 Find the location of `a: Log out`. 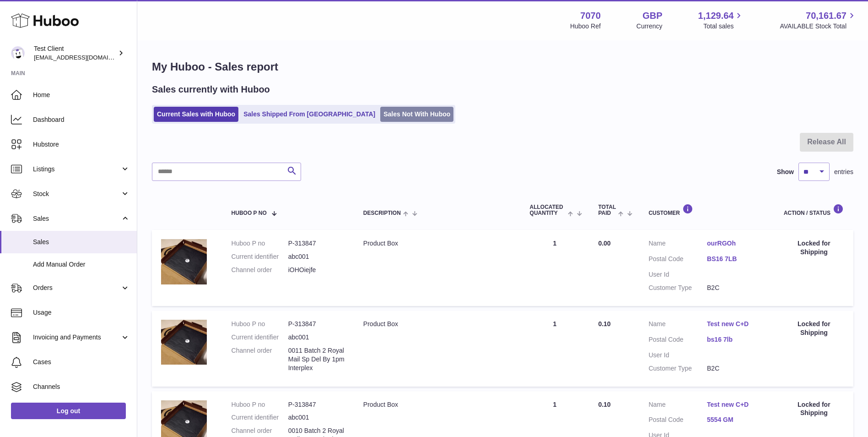

a: Log out is located at coordinates (68, 411).